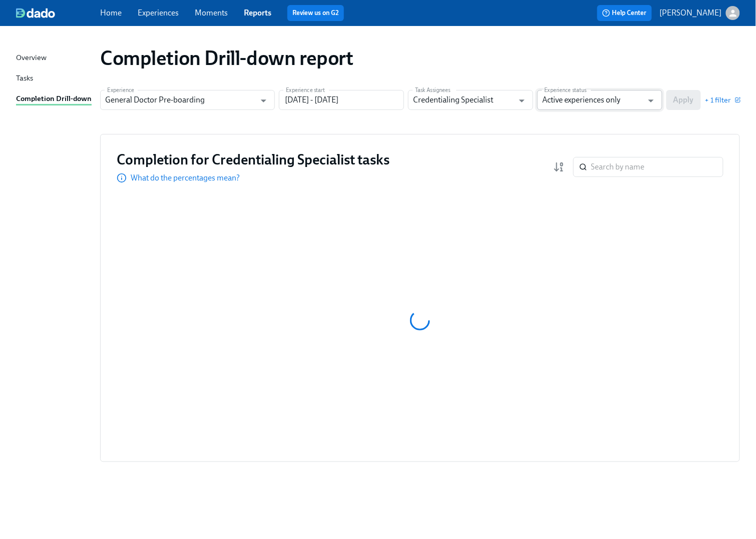  I want to click on a: Reports, so click(257, 13).